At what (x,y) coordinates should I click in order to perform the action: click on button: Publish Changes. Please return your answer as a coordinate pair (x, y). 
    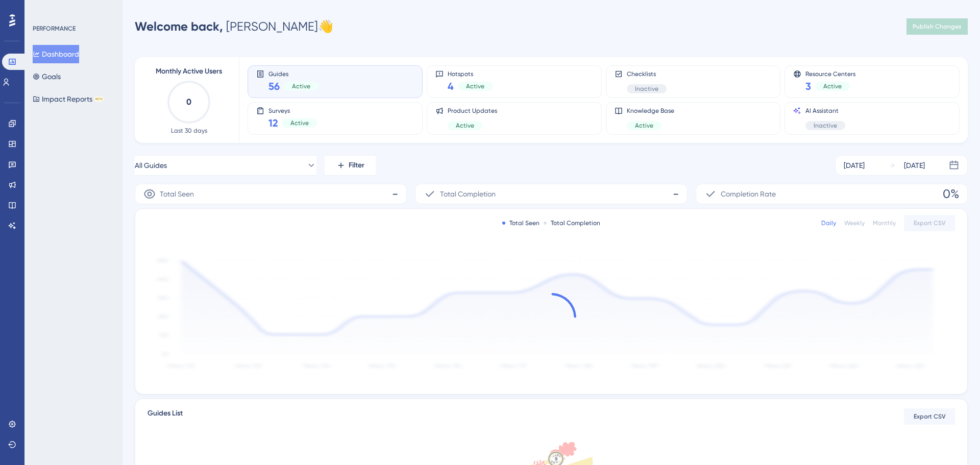
    Looking at the image, I should click on (938, 27).